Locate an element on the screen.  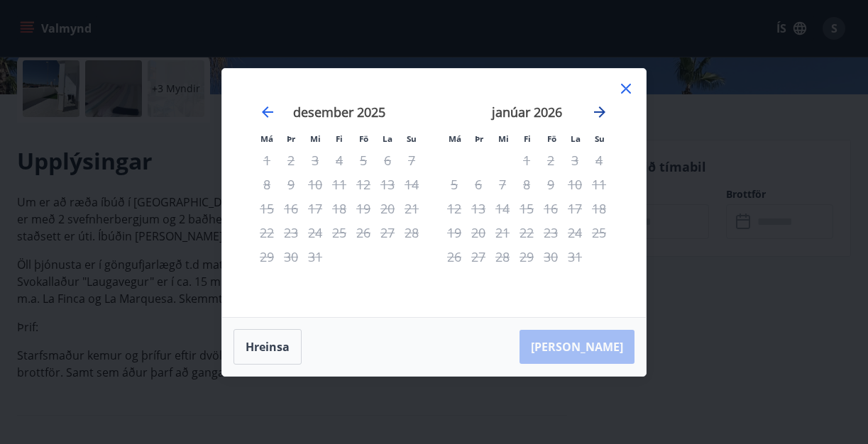
td: Not available. mánudagur, 8. desember 2025 is located at coordinates (267, 185).